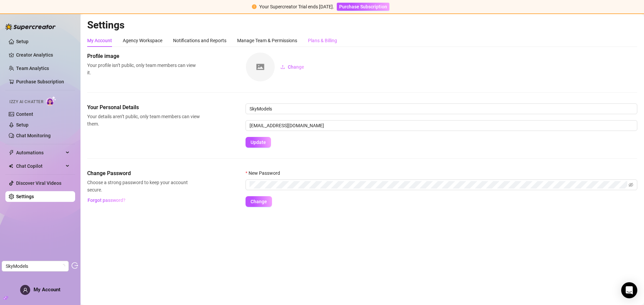 The width and height of the screenshot is (644, 305). What do you see at coordinates (260, 67) in the screenshot?
I see `img: square-placeholder.png` at bounding box center [260, 67].